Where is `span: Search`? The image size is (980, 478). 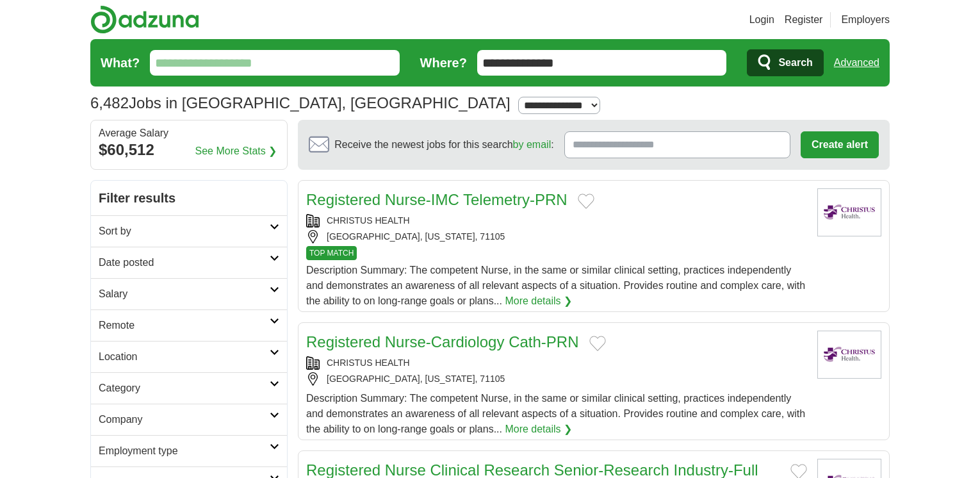 span: Search is located at coordinates (795, 63).